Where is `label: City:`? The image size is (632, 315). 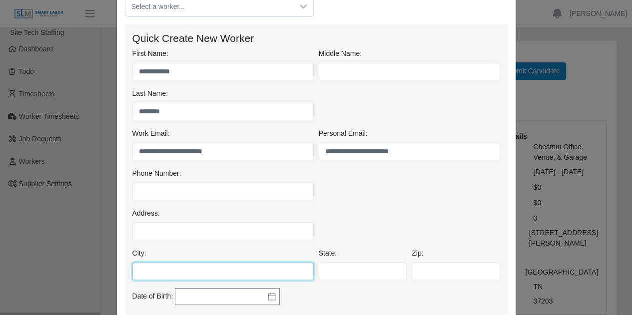
label: City: is located at coordinates (139, 253).